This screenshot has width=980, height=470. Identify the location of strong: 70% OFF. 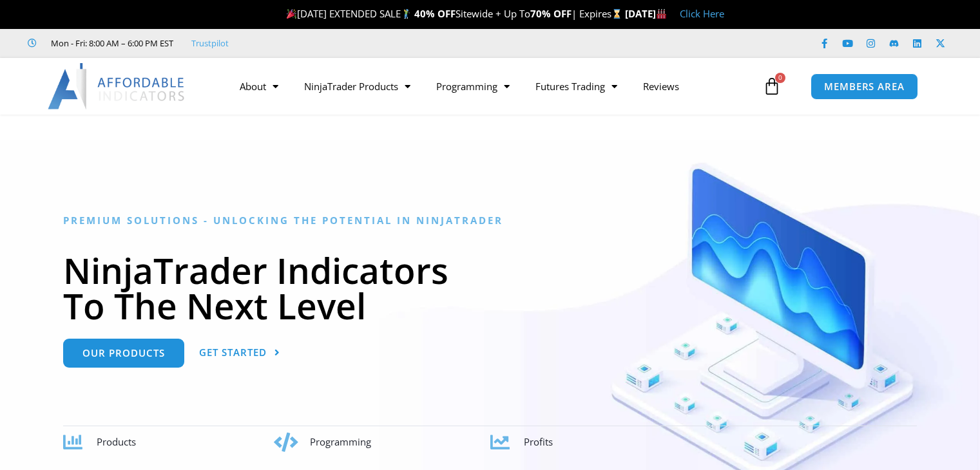
(551, 14).